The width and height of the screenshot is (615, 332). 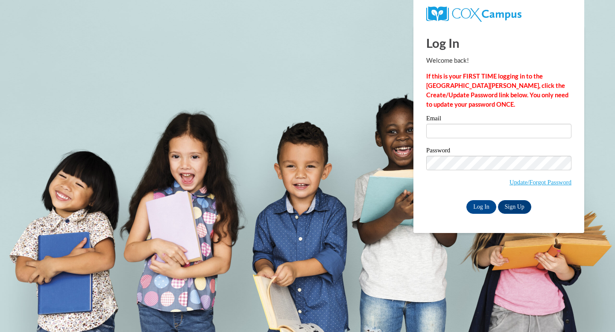 What do you see at coordinates (473, 13) in the screenshot?
I see `a: COX Campus` at bounding box center [473, 13].